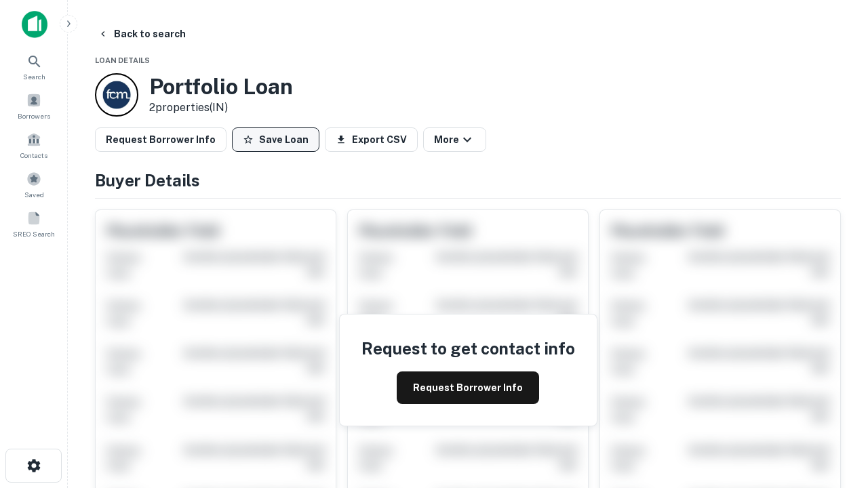 The width and height of the screenshot is (868, 488). I want to click on a: Saved, so click(34, 184).